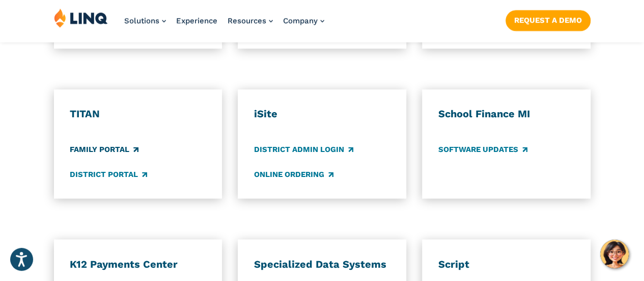  Describe the element at coordinates (547, 20) in the screenshot. I see `nav: Button Navigation` at that location.